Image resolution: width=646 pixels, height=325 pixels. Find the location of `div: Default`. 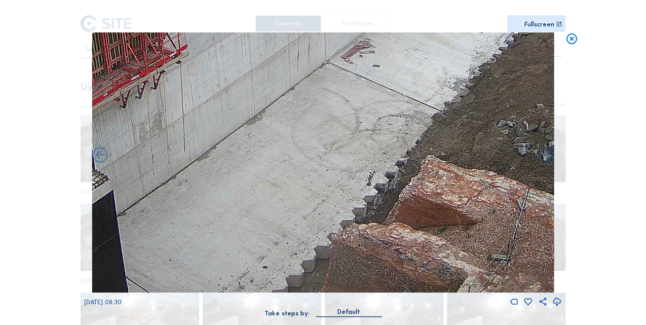

div: Default is located at coordinates (349, 312).